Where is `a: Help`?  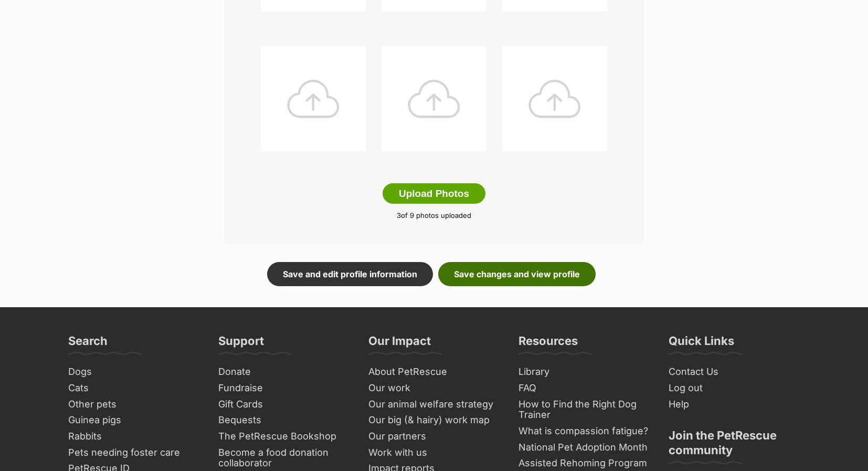
a: Help is located at coordinates (734, 404).